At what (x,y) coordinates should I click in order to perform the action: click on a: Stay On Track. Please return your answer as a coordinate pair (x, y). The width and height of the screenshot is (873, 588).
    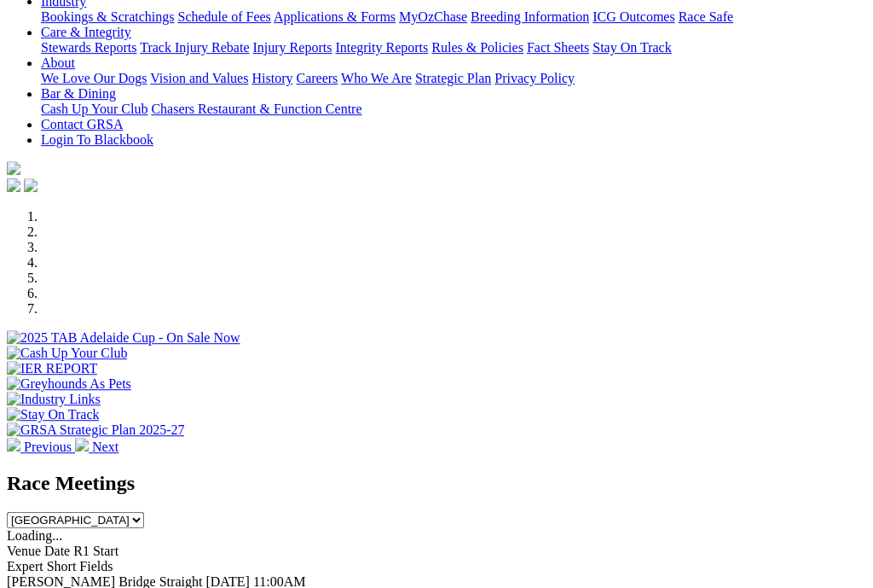
    Looking at the image, I should click on (632, 47).